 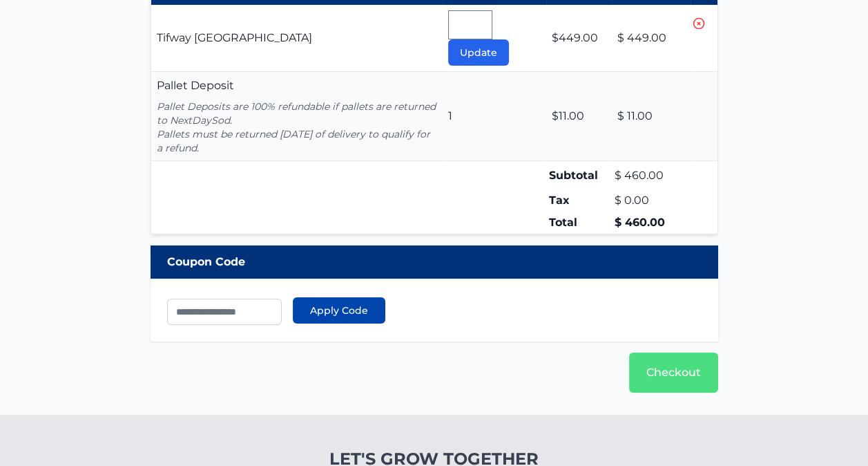 I want to click on td: Pallet Deposit, so click(x=297, y=116).